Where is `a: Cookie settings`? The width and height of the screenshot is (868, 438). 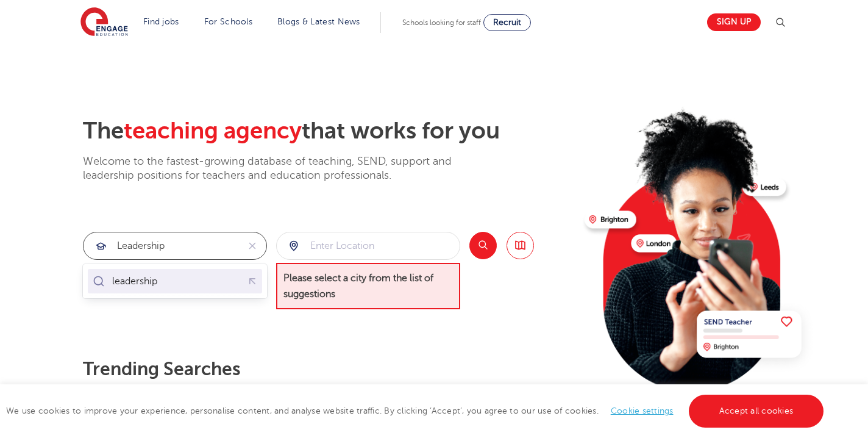
a: Cookie settings is located at coordinates (642, 410).